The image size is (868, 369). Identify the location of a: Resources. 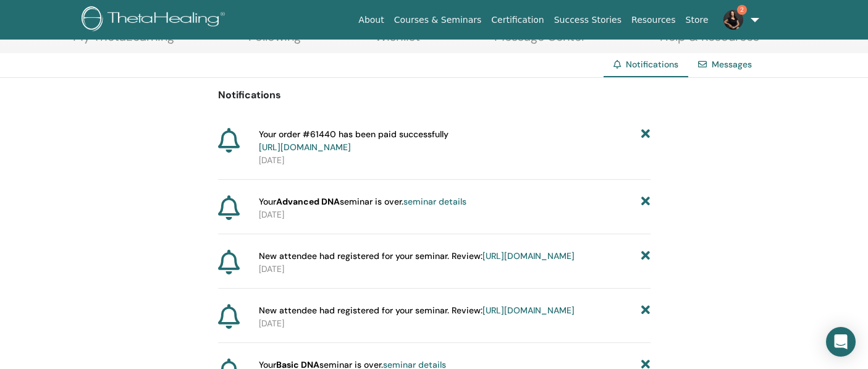
(654, 20).